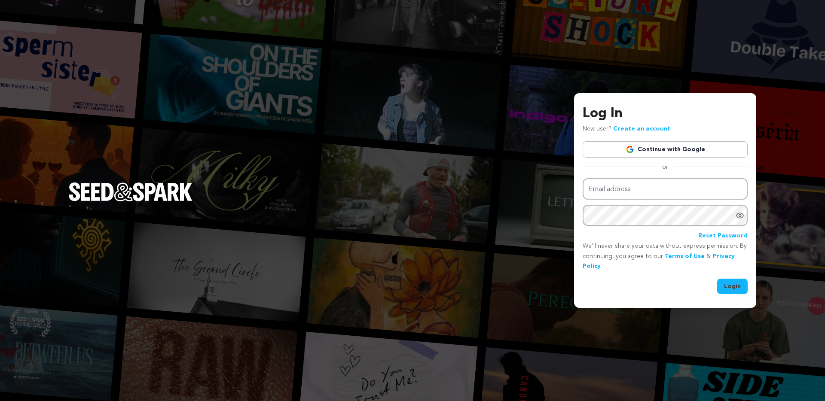 The image size is (825, 401). I want to click on a: Seed&Spark Homepage, so click(131, 201).